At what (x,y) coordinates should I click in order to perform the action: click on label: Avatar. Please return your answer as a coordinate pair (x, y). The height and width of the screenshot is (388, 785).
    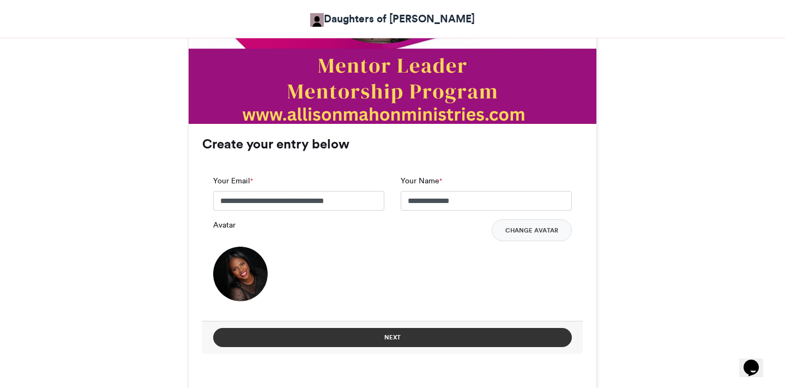
    Looking at the image, I should click on (224, 225).